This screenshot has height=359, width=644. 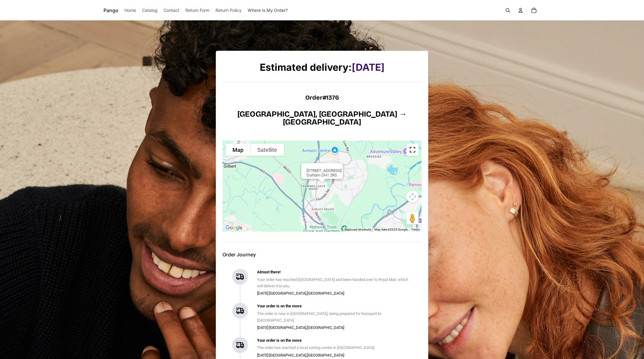 I want to click on button: Map camera controls, so click(x=413, y=196).